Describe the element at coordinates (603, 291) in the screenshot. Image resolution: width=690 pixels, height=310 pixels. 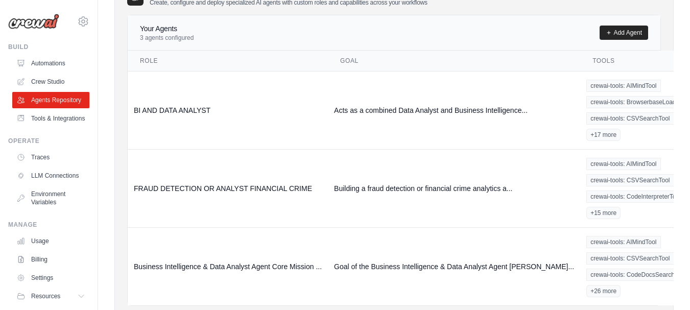
I see `span: +26 more` at that location.